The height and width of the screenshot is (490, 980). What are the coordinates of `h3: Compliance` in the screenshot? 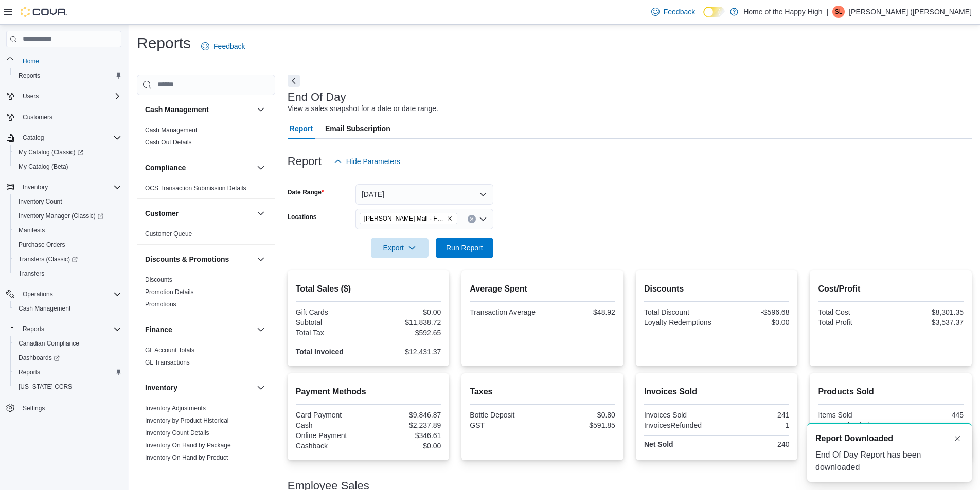 It's located at (165, 168).